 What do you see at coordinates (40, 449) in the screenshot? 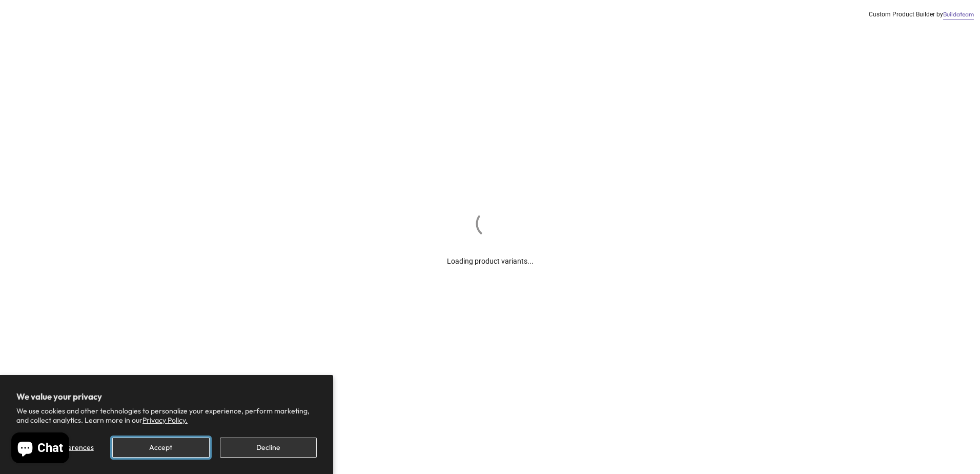
I see `inbox-online-store-chat: Shopify online store chat` at bounding box center [40, 449].